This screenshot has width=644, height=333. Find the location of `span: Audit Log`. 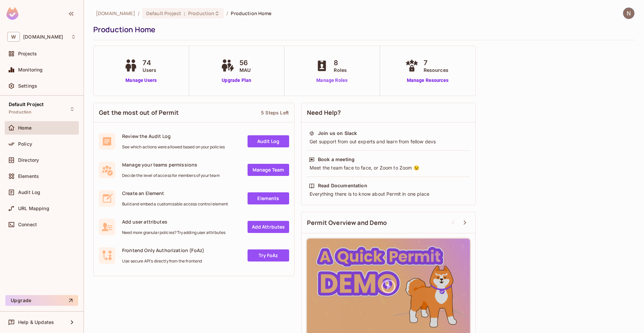

span: Audit Log is located at coordinates (29, 192).